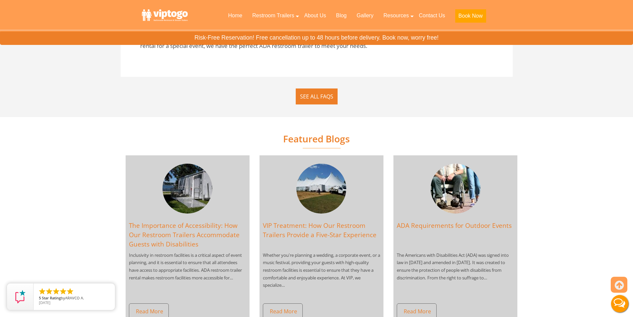  What do you see at coordinates (320, 230) in the screenshot?
I see `a: VIP Treatment: How Our Restroom Trailers Provide a Five-Star Experience` at bounding box center [320, 230].